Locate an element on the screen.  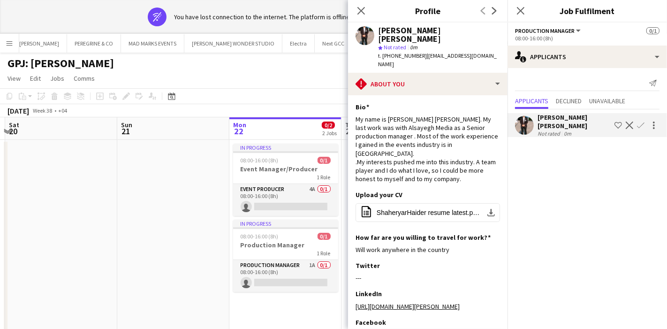
span: 21 is located at coordinates (126, 131).